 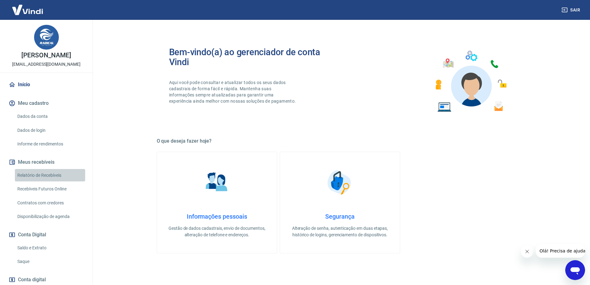 What do you see at coordinates (340, 141) in the screenshot?
I see `h5: O que deseja fazer hoje?` at bounding box center [340, 141].